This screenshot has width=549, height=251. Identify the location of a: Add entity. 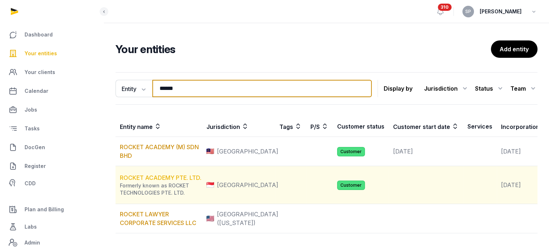
(514, 49).